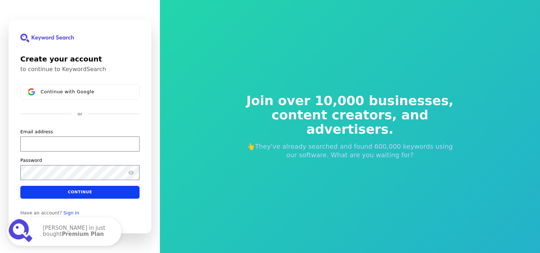 The width and height of the screenshot is (540, 253). Describe the element at coordinates (80, 114) in the screenshot. I see `p: or` at that location.